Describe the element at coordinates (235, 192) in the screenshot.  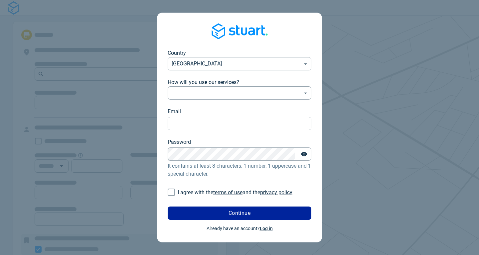
I see `span: I agree with the and the` at that location.